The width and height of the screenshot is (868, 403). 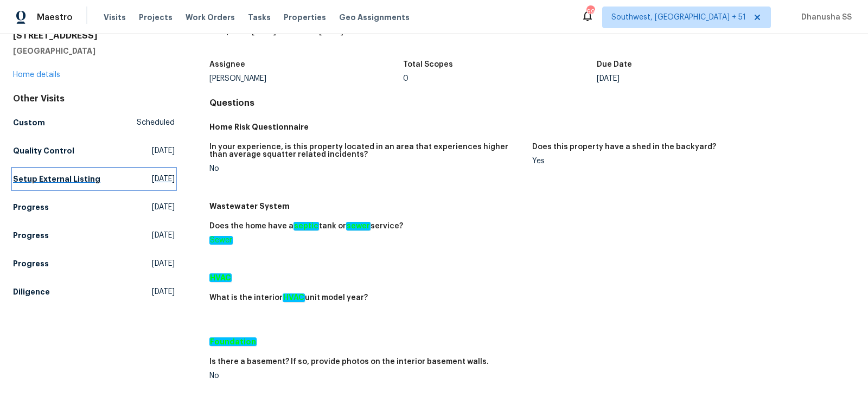 I want to click on h5: Does the home have a tank or service?, so click(x=306, y=226).